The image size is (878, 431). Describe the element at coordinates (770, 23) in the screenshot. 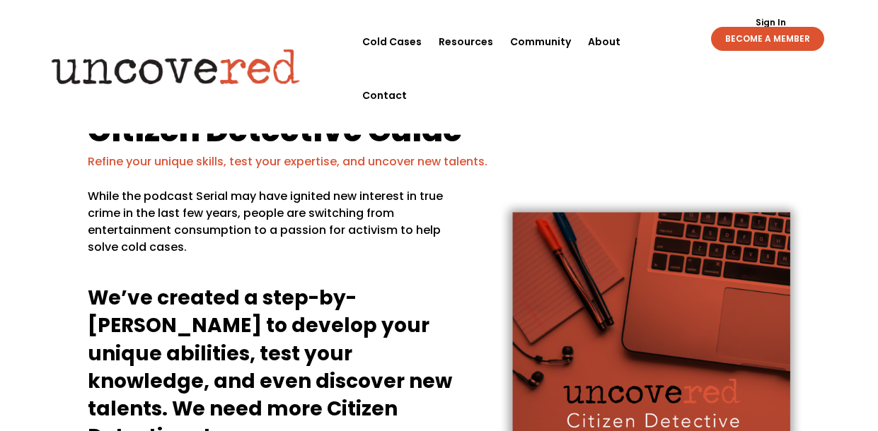

I see `a: Sign In` at that location.